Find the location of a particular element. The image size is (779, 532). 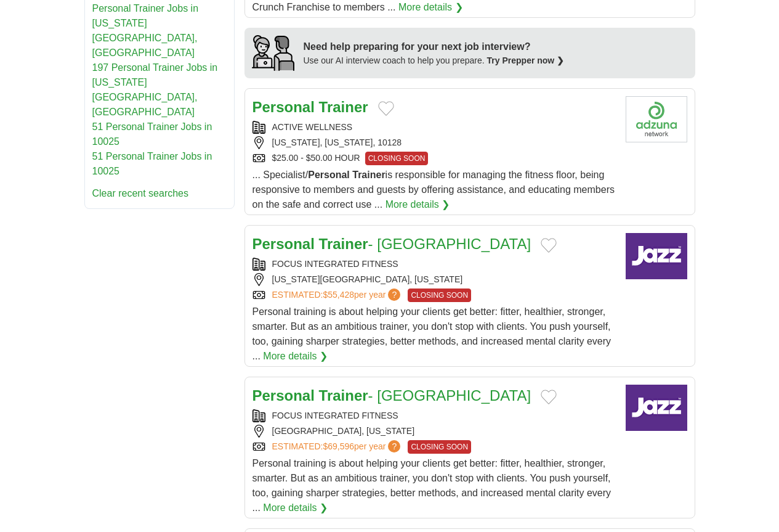

a: Clear recent searches is located at coordinates (140, 193).